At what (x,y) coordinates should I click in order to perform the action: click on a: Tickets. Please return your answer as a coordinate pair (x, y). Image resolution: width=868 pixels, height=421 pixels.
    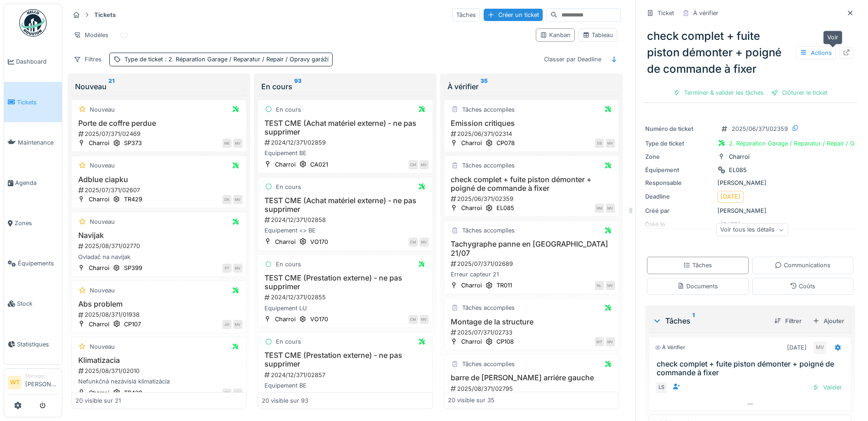
    Looking at the image, I should click on (33, 102).